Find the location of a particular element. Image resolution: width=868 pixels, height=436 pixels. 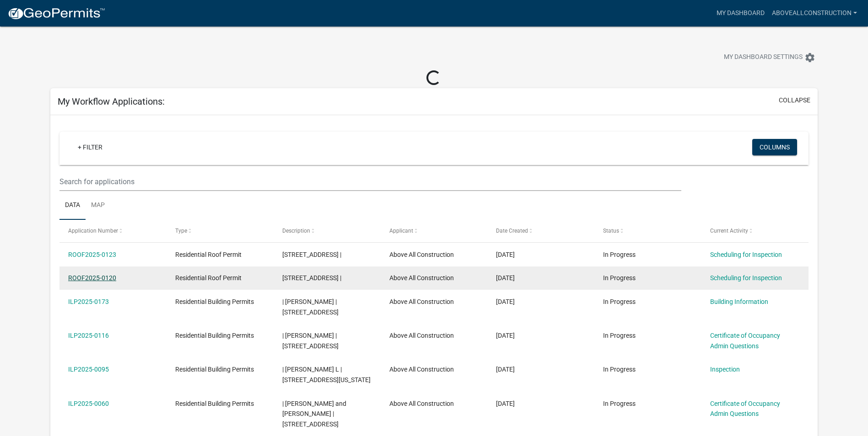

a: AboveAllConstruction is located at coordinates (814, 13).